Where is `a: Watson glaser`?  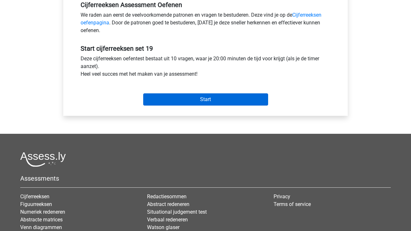
a: Watson glaser is located at coordinates (163, 227).